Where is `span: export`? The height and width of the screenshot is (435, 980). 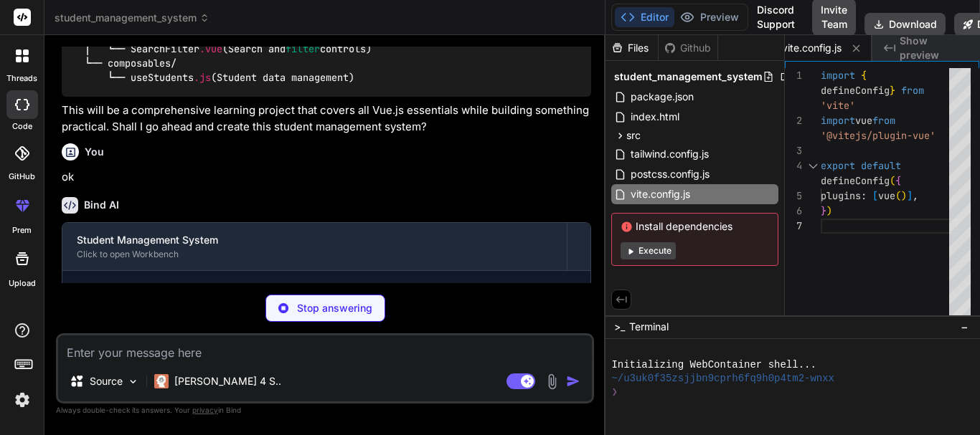 span: export is located at coordinates (838, 166).